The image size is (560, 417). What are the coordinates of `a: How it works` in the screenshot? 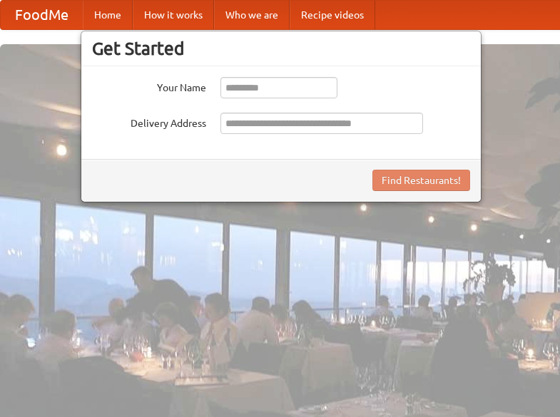 It's located at (173, 15).